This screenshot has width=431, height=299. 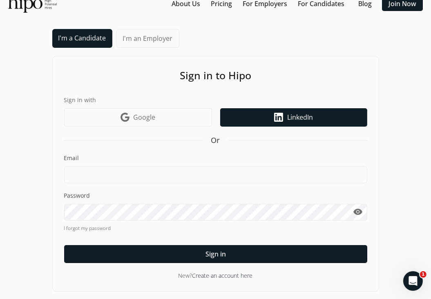 What do you see at coordinates (300, 117) in the screenshot?
I see `span: LinkedIn` at bounding box center [300, 117].